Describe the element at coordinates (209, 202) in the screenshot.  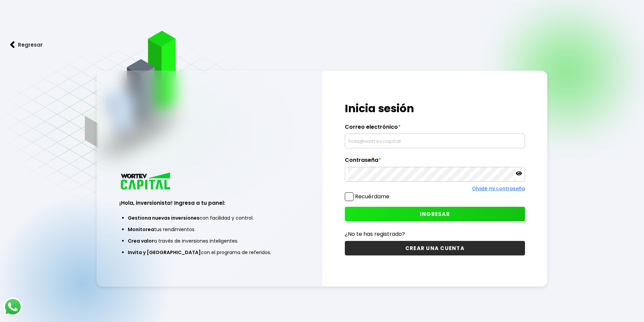
I see `h3: ¡Hola, inversionista! Ingresa a tu panel:` at that location.